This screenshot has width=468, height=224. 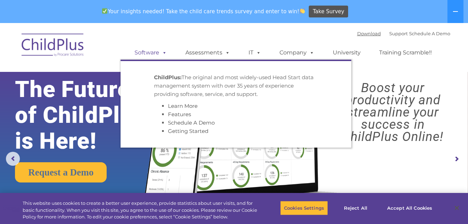 What do you see at coordinates (347, 53) in the screenshot?
I see `a: University` at bounding box center [347, 53].